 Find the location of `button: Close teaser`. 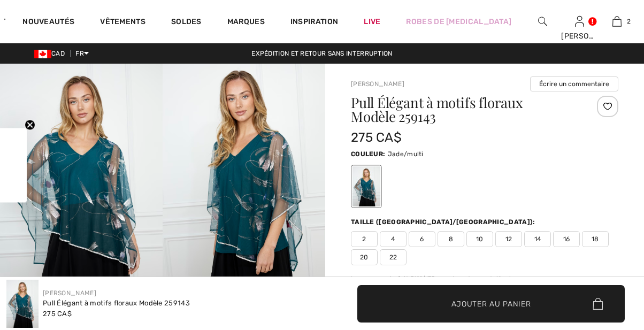

button: Close teaser is located at coordinates (30, 125).